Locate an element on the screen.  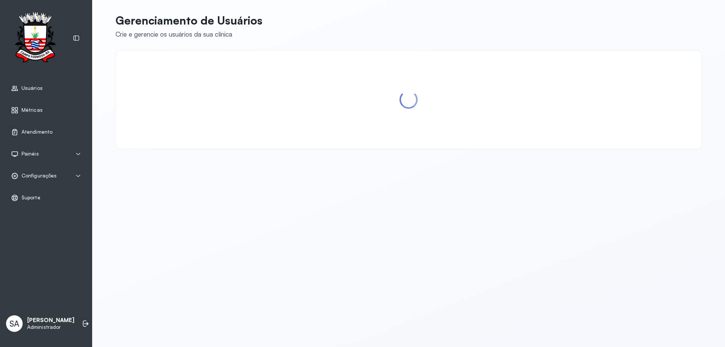
img: Logotipo do estabelecimento is located at coordinates (35, 38).